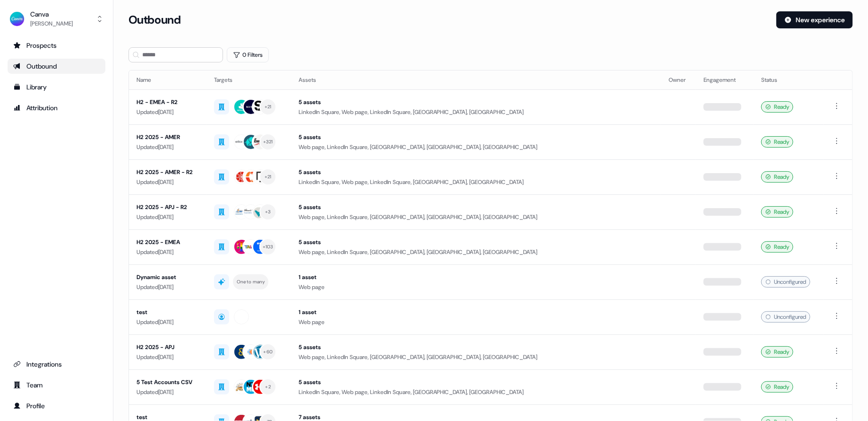 This screenshot has width=868, height=421. What do you see at coordinates (250, 282) in the screenshot?
I see `div: One to many` at bounding box center [250, 282].